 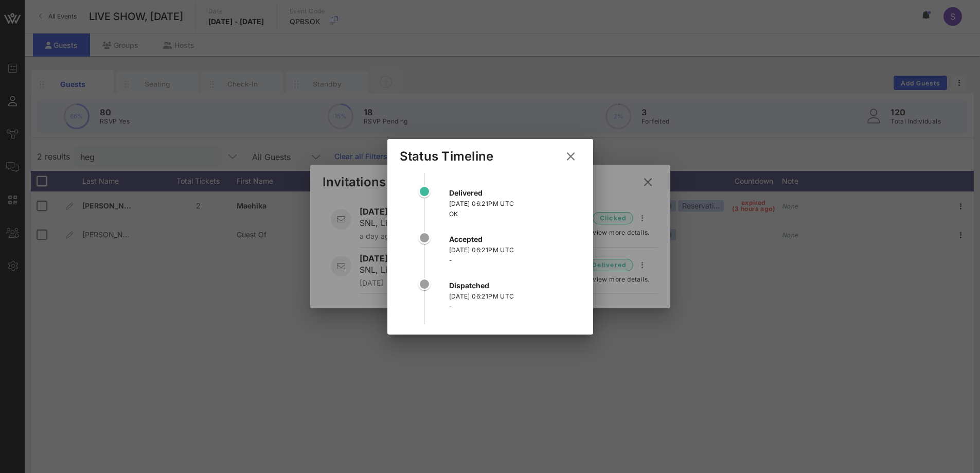 I want to click on strong: dispatched, so click(x=469, y=285).